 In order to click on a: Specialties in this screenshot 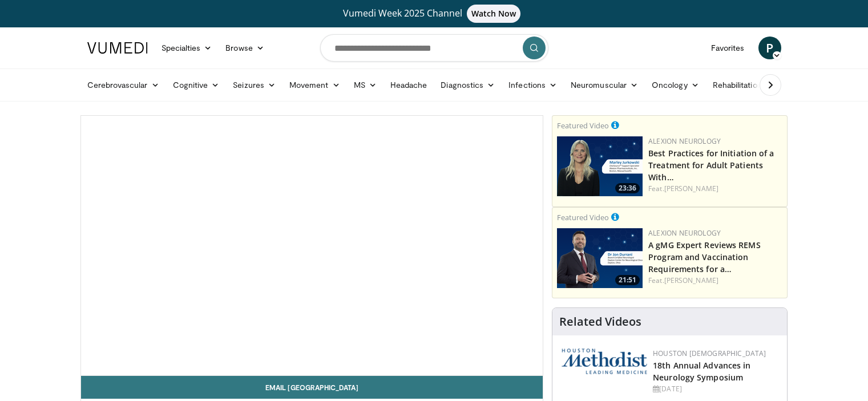, I will do `click(187, 48)`.